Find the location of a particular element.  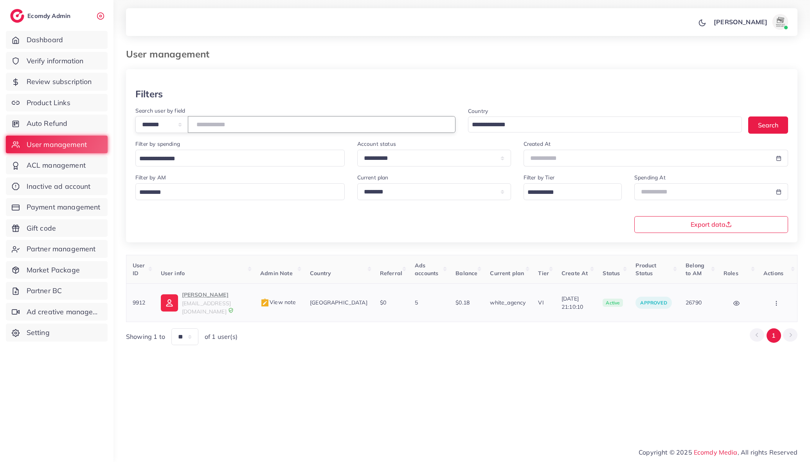

a: Auto Refund is located at coordinates (57, 124).